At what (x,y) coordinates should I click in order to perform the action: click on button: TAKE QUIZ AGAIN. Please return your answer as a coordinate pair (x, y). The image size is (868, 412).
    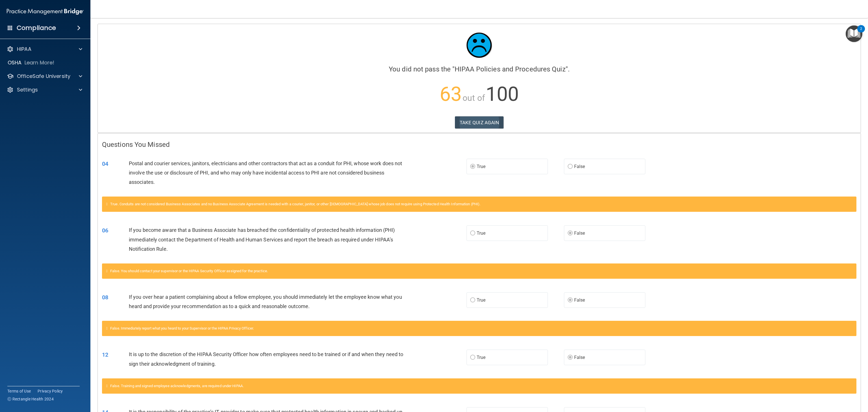
    Looking at the image, I should click on (479, 122).